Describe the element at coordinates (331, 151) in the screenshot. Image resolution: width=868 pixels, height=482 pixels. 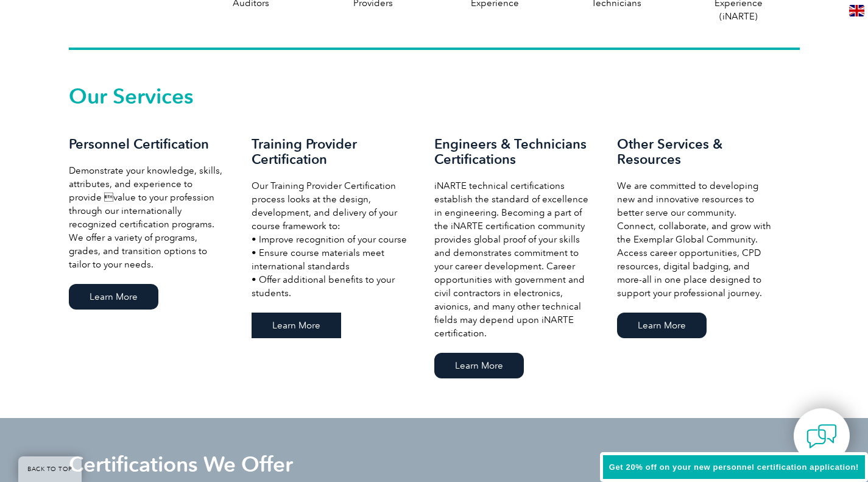
I see `h3: Training Provider Certification` at that location.